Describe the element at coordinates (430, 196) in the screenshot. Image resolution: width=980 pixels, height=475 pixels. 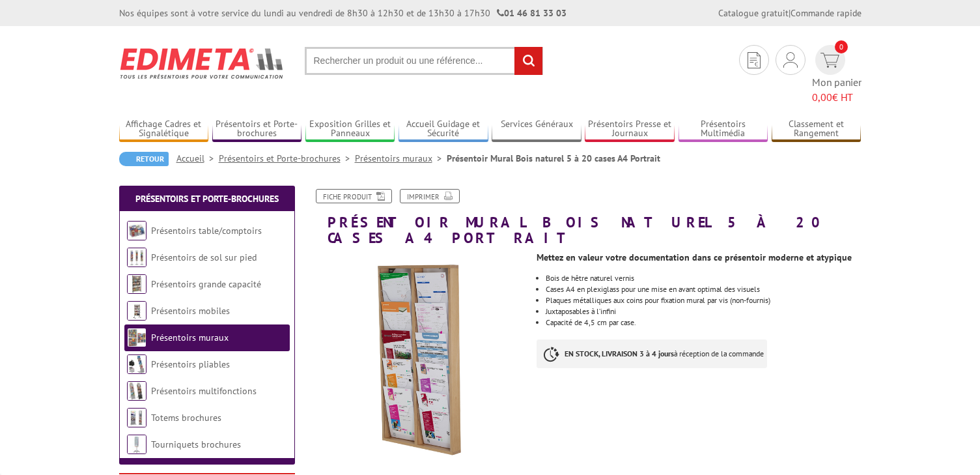
I see `a: Imprimer` at that location.